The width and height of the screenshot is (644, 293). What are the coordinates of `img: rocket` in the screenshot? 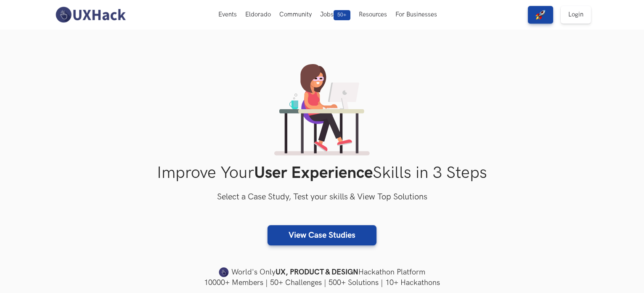 It's located at (541, 15).